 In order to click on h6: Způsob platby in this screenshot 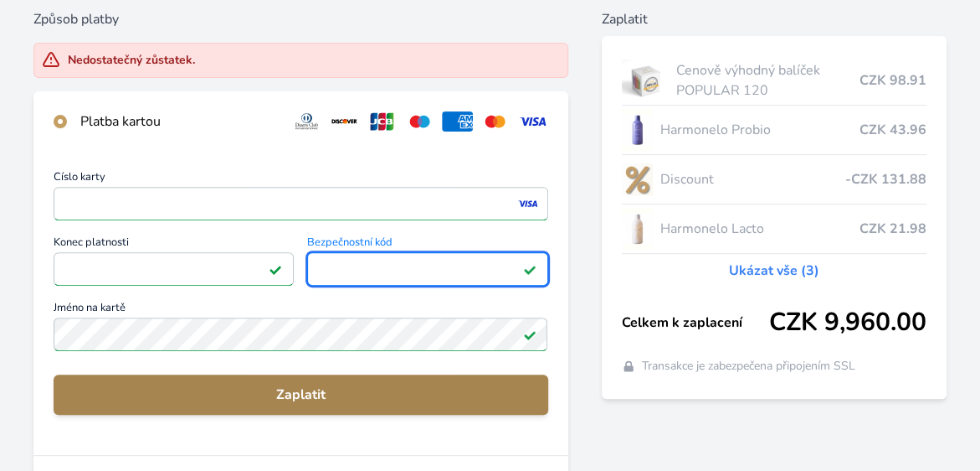, I will do `click(300, 19)`.